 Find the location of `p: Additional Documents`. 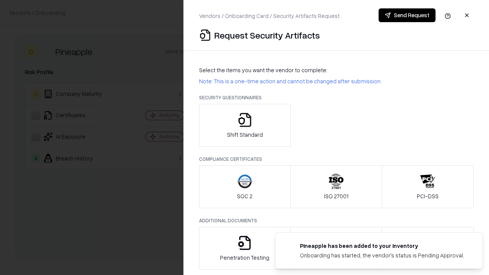

p: Additional Documents is located at coordinates (336, 220).